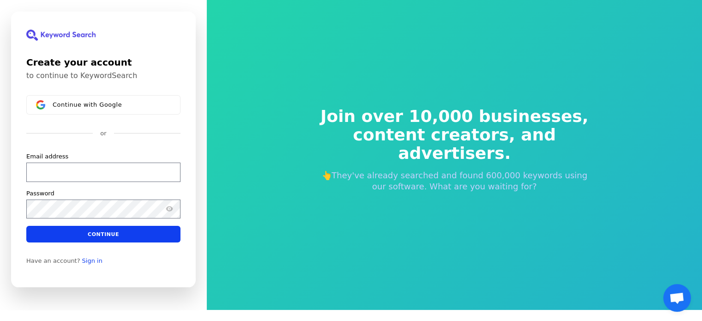 The width and height of the screenshot is (702, 321). What do you see at coordinates (103, 133) in the screenshot?
I see `p: or` at bounding box center [103, 133].